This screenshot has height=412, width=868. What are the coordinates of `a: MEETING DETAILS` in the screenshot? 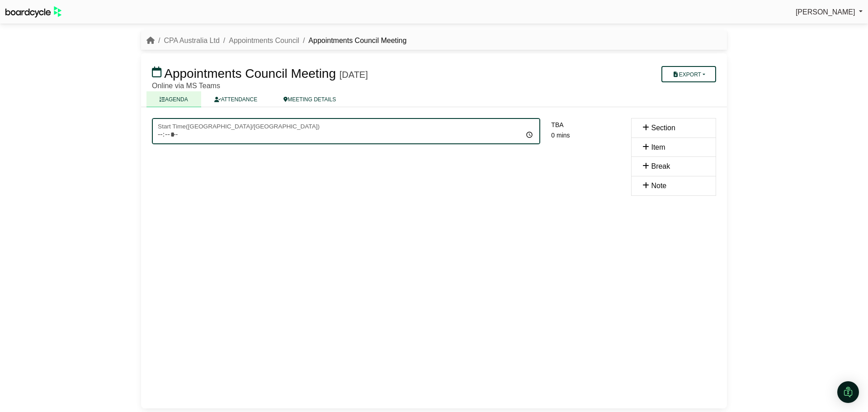 It's located at (309, 99).